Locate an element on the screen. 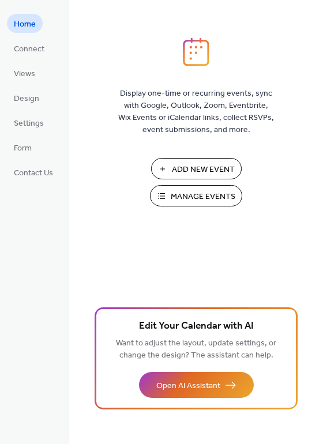 The image size is (323, 444). a: Contact Us is located at coordinates (33, 172).